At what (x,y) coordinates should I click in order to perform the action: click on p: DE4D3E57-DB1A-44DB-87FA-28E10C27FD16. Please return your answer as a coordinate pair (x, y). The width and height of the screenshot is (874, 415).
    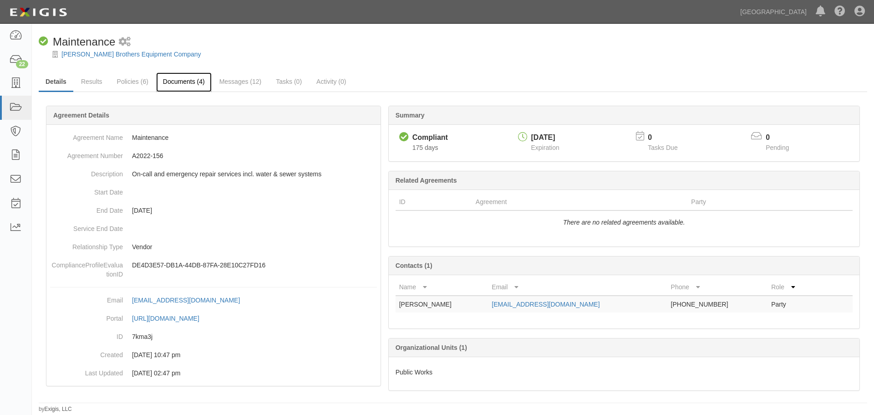
    Looking at the image, I should click on (255, 265).